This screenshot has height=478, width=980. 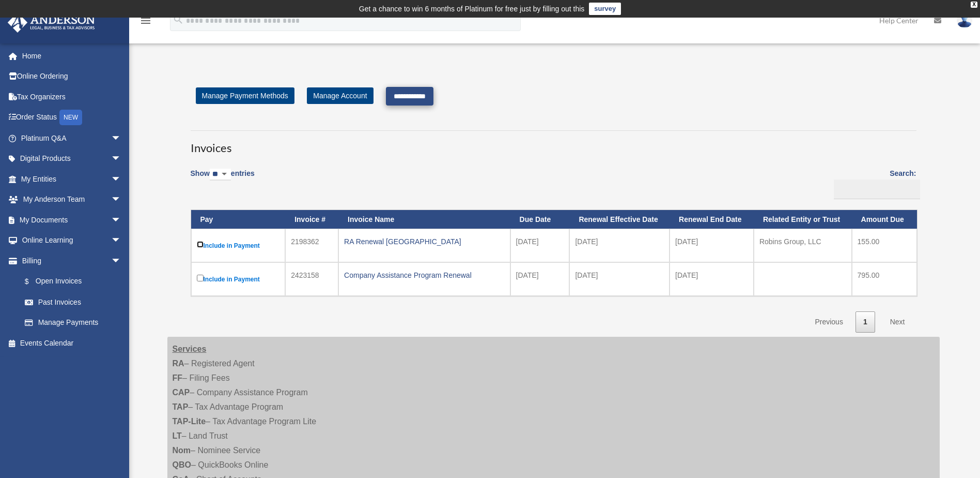 I want to click on a: Online Learningarrow_drop_down, so click(x=72, y=240).